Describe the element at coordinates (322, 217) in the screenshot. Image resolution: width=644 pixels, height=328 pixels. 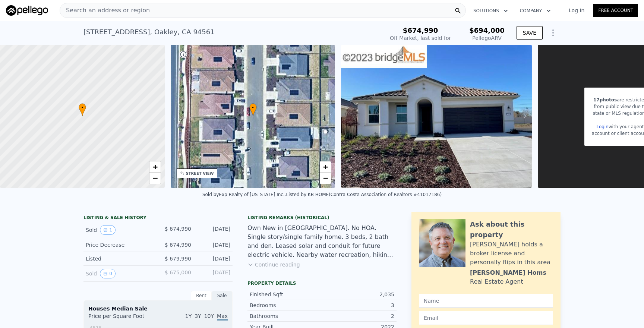
I see `div: Listing Remarks (Historical)` at that location.